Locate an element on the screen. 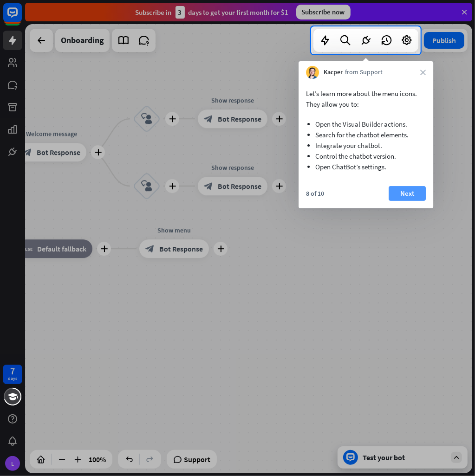  div: 8 of 10 is located at coordinates (315, 194).